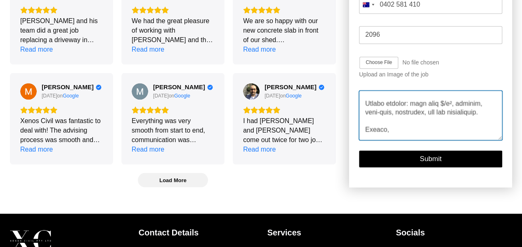 The image size is (522, 247). What do you see at coordinates (294, 87) in the screenshot?
I see `a: Review by John Tsoutras` at bounding box center [294, 87].